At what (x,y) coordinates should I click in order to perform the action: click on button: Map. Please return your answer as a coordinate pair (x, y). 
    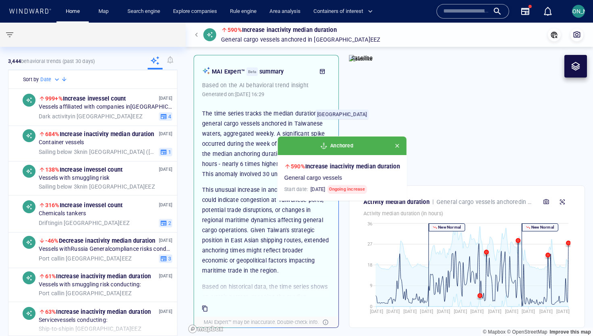
    Looking at the image, I should click on (105, 11).